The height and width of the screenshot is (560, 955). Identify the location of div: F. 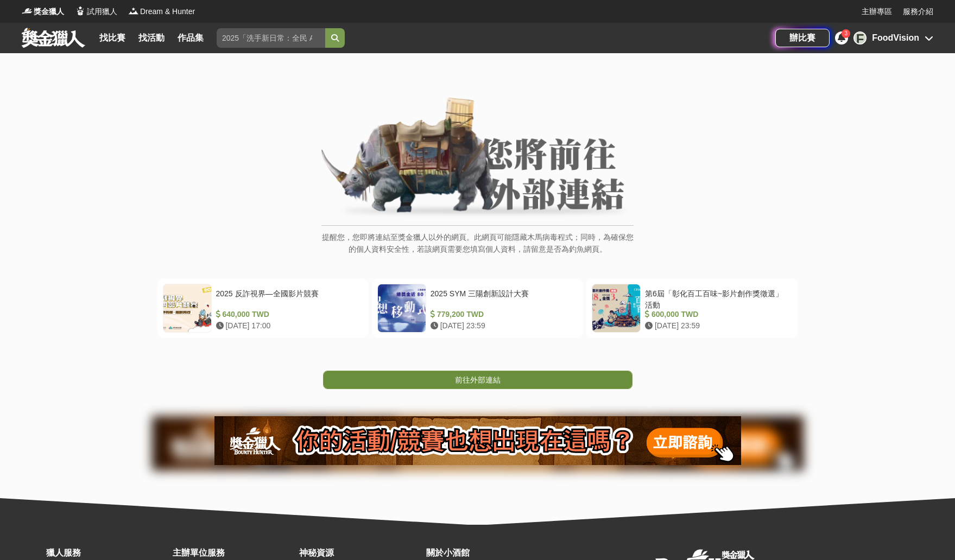
(860, 38).